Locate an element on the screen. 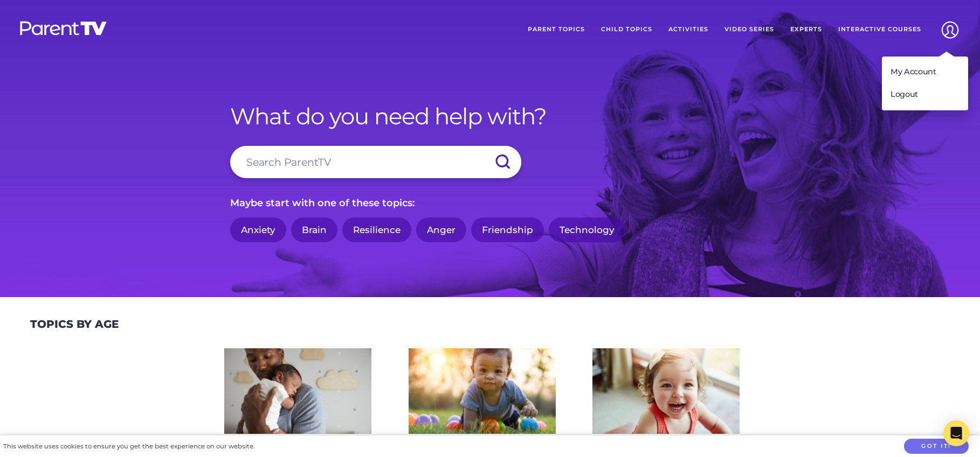 Image resolution: width=980 pixels, height=457 pixels. img: AdobeStock_144860523-275x160.jpeg is located at coordinates (297, 391).